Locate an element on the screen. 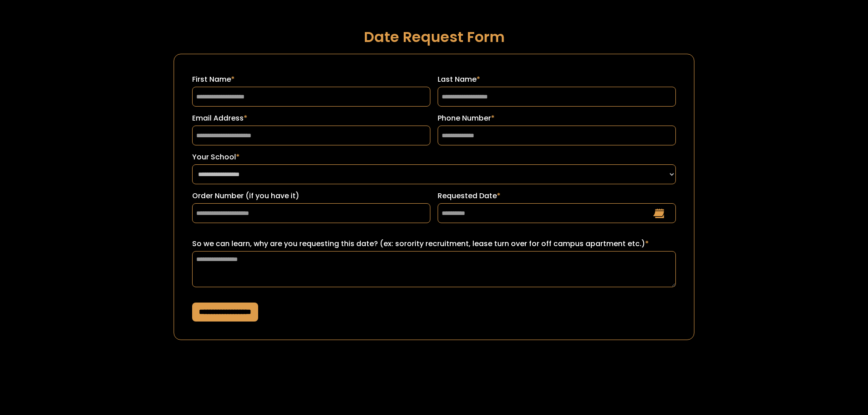  label: First Name is located at coordinates (311, 80).